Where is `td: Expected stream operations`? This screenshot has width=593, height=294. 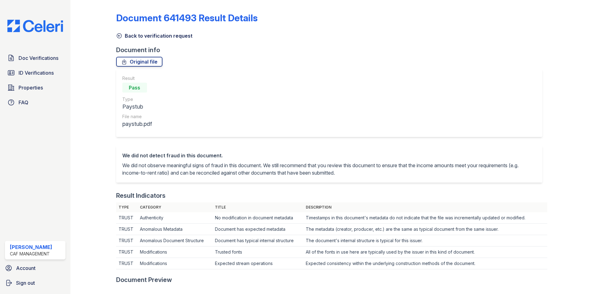
td: Expected stream operations is located at coordinates (258, 264).